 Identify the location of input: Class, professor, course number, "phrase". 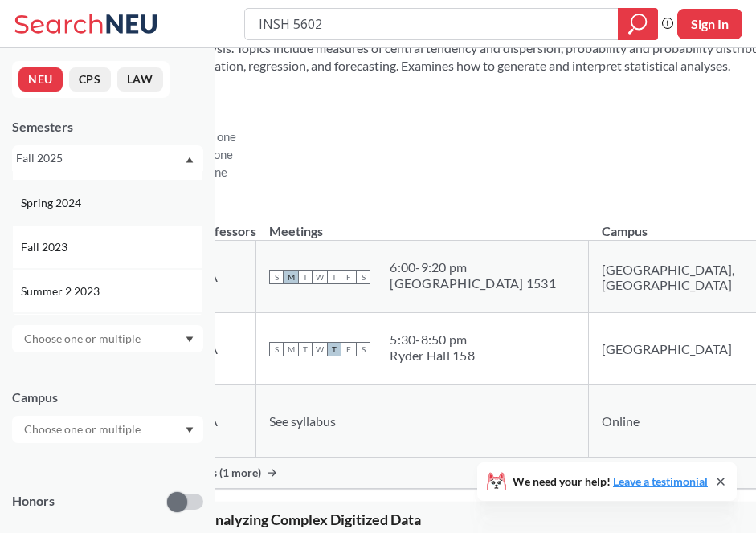
(431, 24).